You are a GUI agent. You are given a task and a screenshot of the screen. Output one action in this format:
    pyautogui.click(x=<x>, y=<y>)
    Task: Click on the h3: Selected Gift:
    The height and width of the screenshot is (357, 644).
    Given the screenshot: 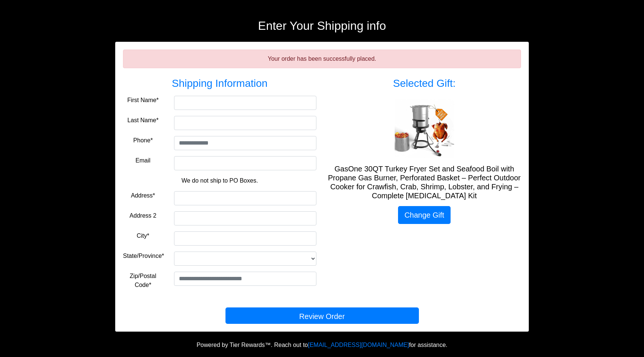 What is the action you would take?
    pyautogui.click(x=424, y=83)
    